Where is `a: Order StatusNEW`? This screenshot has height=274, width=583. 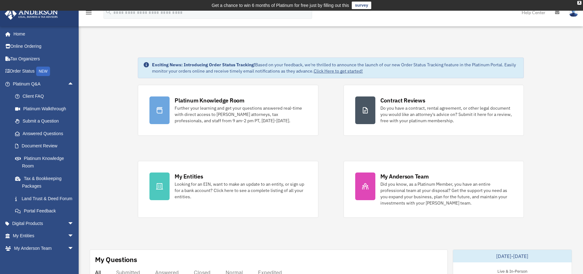 a: Order StatusNEW is located at coordinates (44, 71).